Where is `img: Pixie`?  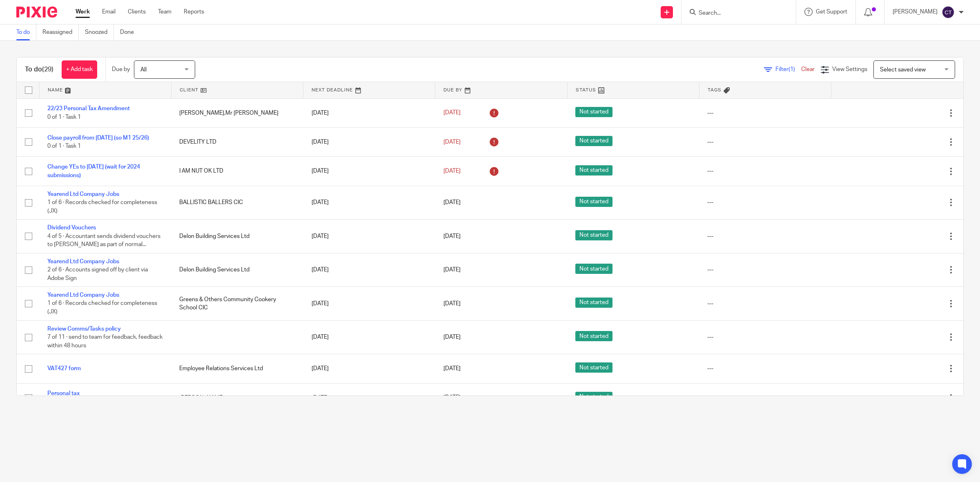
img: Pixie is located at coordinates (37, 12).